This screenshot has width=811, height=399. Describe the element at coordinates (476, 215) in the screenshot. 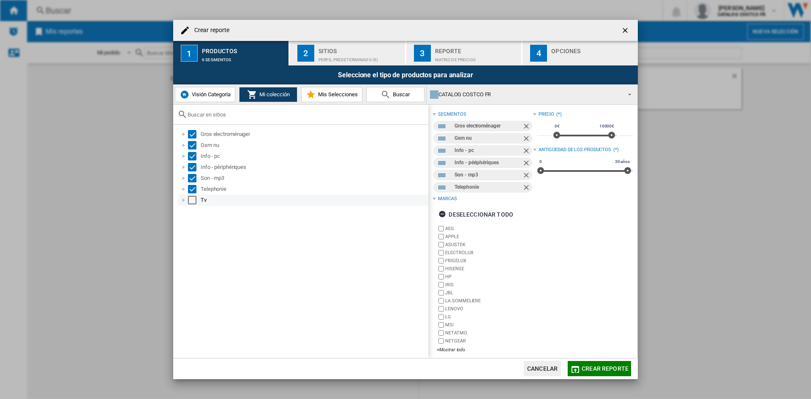

I see `div: Deseleccionar todo` at that location.